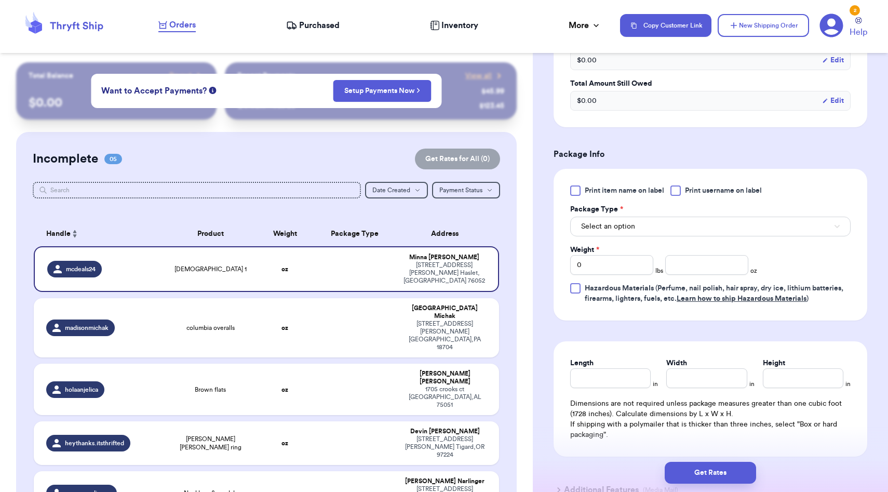 The height and width of the screenshot is (492, 888). I want to click on label: Package Type, so click(597, 209).